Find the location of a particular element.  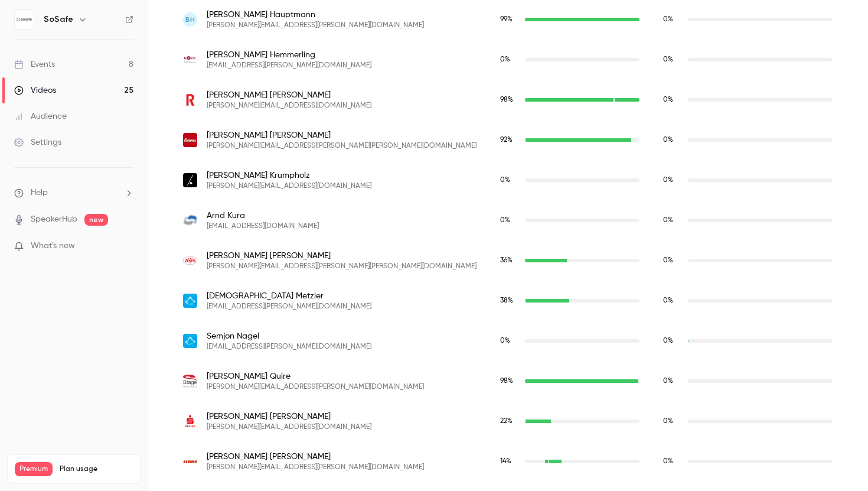

div: rene.koch@emons.de is located at coordinates (508, 140).